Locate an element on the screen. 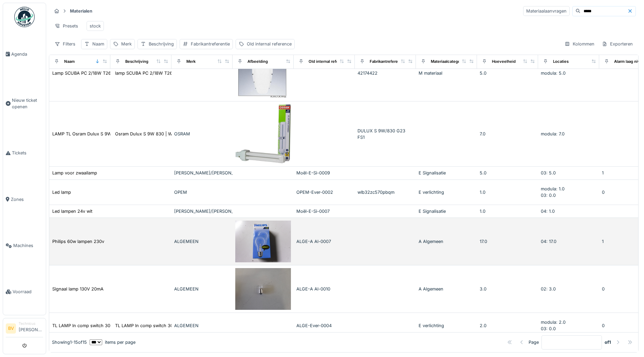 The height and width of the screenshot is (357, 644). a: Nieuw ticket openen is located at coordinates (24, 103).